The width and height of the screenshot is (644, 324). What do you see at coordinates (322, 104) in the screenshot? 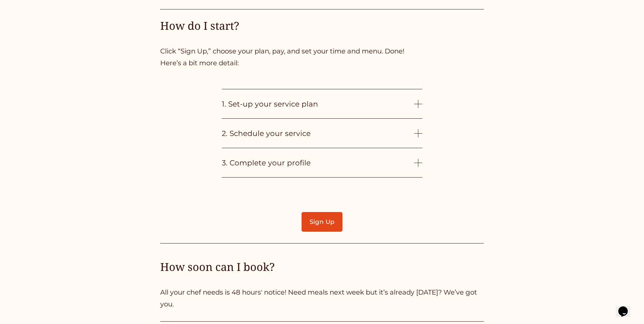
I see `button: 1. Set-up your service plan` at bounding box center [322, 104].